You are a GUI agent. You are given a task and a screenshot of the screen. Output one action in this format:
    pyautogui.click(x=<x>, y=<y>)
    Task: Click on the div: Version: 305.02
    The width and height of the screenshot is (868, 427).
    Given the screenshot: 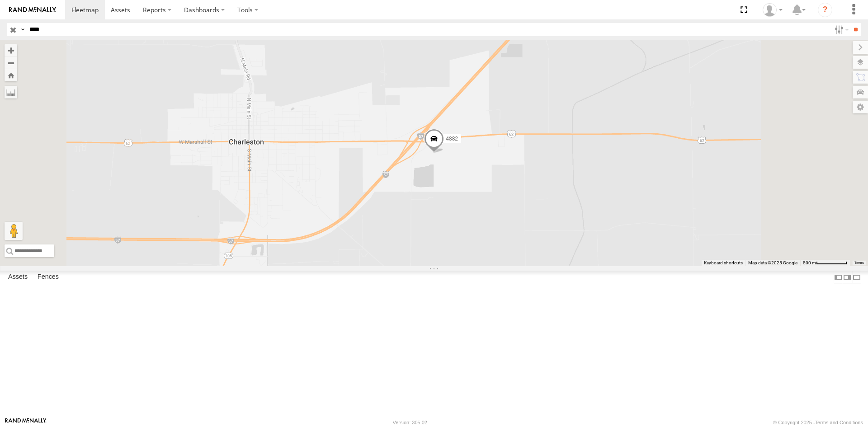 What is the action you would take?
    pyautogui.click(x=410, y=422)
    